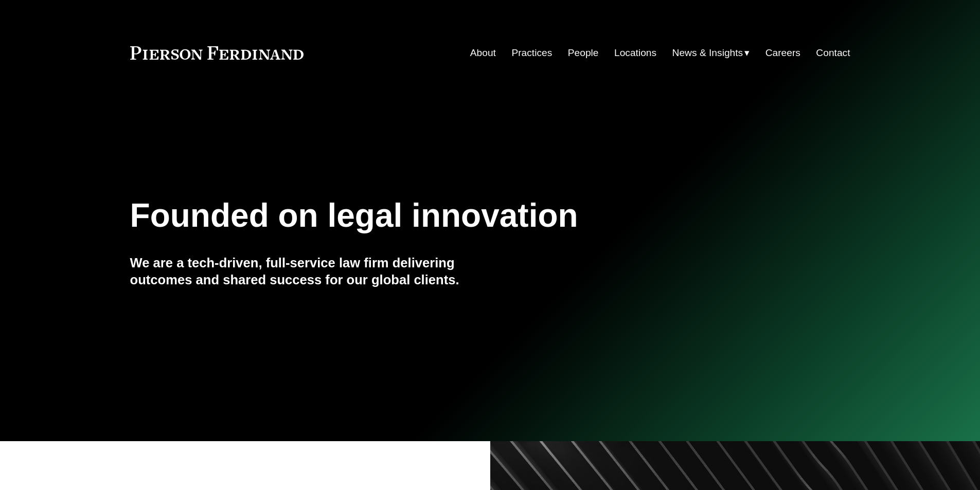 Image resolution: width=980 pixels, height=490 pixels. Describe the element at coordinates (707, 53) in the screenshot. I see `span: News & Insights` at that location.